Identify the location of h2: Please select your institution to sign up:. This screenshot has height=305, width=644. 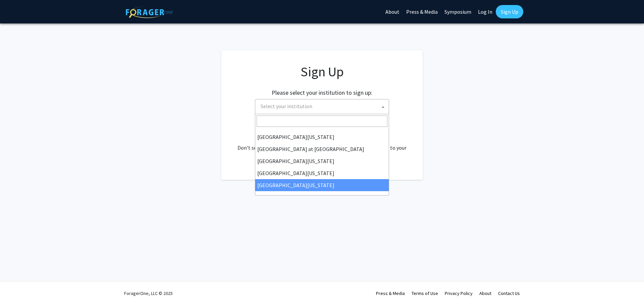
(322, 93).